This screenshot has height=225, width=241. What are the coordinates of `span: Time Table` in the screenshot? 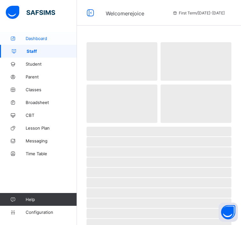 It's located at (51, 154).